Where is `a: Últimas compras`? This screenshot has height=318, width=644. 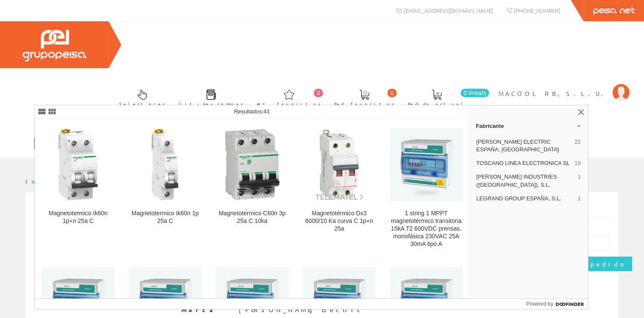
a: Últimas compras is located at coordinates (208, 97).